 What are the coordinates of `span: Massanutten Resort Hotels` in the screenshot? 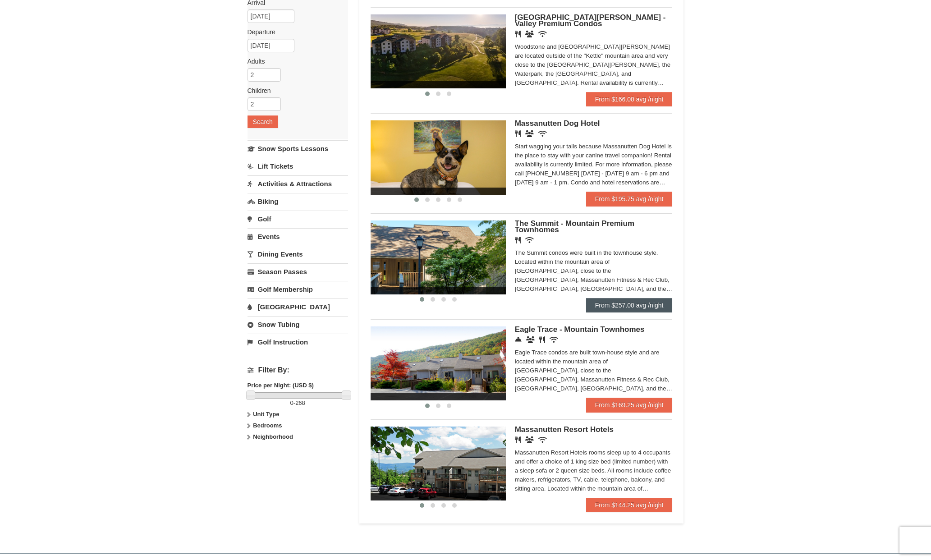 It's located at (564, 429).